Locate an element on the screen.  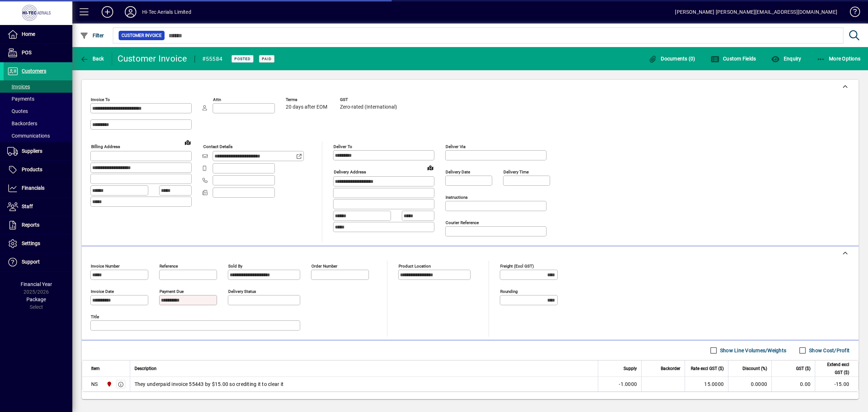
a: Knowledge Base is located at coordinates (852, 13).